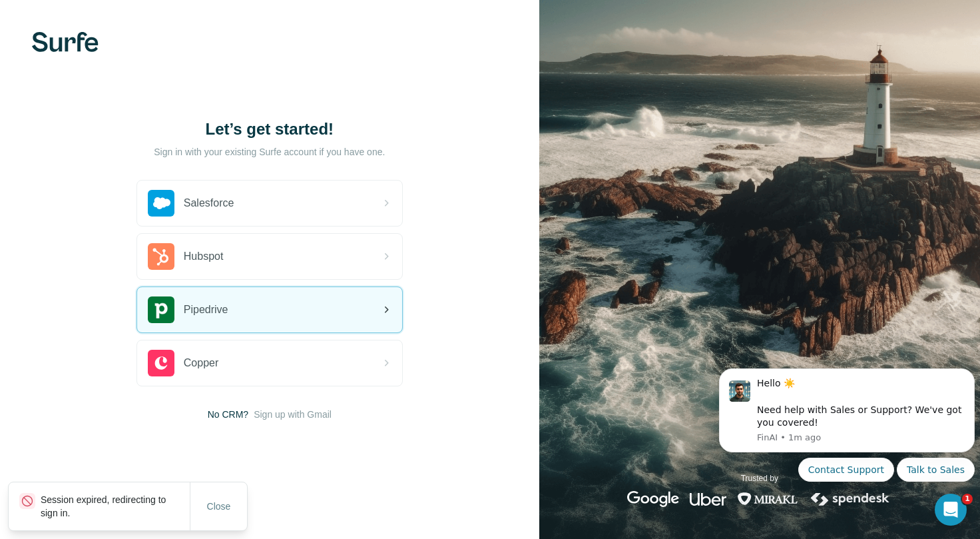  What do you see at coordinates (269, 130) in the screenshot?
I see `h1: Let’s get started!` at bounding box center [269, 130].